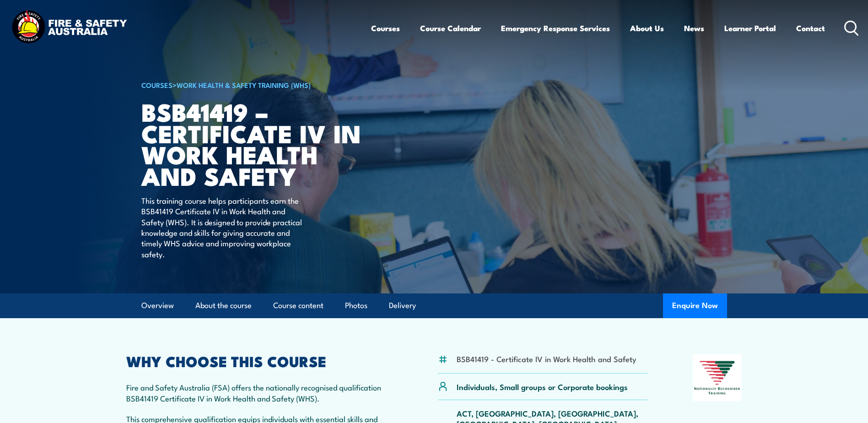 Image resolution: width=868 pixels, height=423 pixels. I want to click on a: Photos, so click(356, 305).